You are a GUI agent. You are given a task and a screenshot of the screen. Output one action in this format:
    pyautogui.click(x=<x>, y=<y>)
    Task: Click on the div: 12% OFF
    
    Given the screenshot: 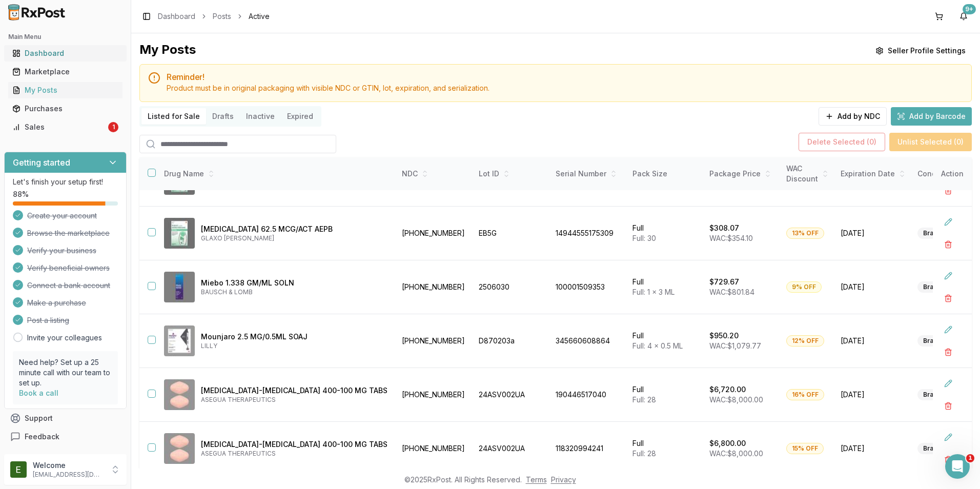 What is the action you would take?
    pyautogui.click(x=805, y=341)
    